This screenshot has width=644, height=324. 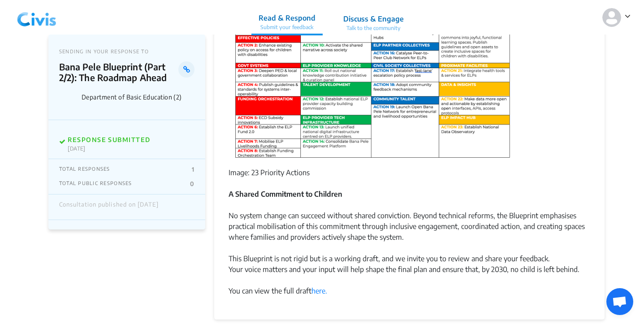 I want to click on p: Discuss & Engage, so click(x=373, y=19).